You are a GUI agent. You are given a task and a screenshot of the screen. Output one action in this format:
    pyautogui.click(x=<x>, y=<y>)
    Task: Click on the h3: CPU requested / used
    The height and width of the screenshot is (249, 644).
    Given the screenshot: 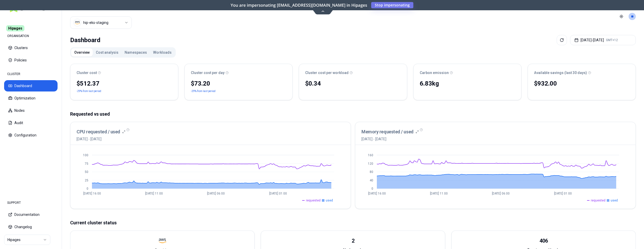 What is the action you would take?
    pyautogui.click(x=99, y=132)
    